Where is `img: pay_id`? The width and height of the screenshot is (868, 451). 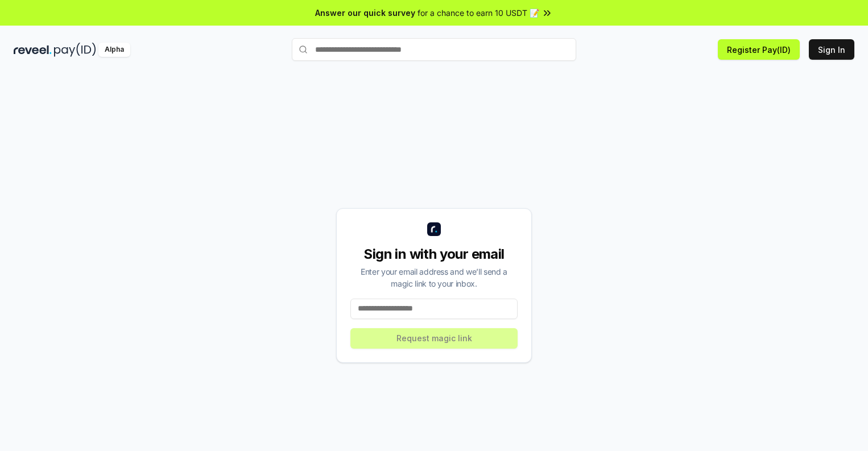
img: pay_id is located at coordinates (75, 49).